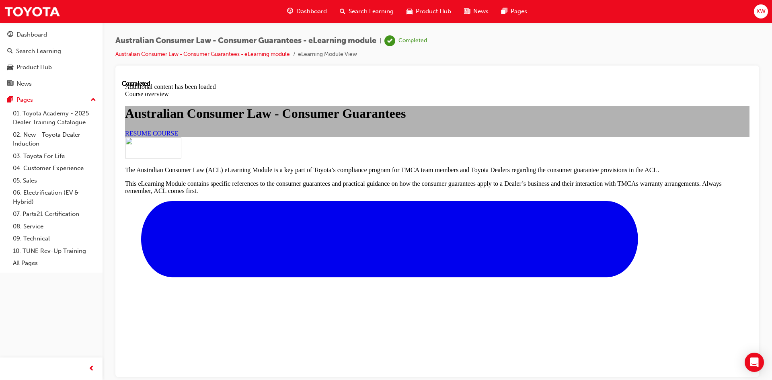  Describe the element at coordinates (54, 251) in the screenshot. I see `a: 10. TUNE Rev-Up Training` at that location.